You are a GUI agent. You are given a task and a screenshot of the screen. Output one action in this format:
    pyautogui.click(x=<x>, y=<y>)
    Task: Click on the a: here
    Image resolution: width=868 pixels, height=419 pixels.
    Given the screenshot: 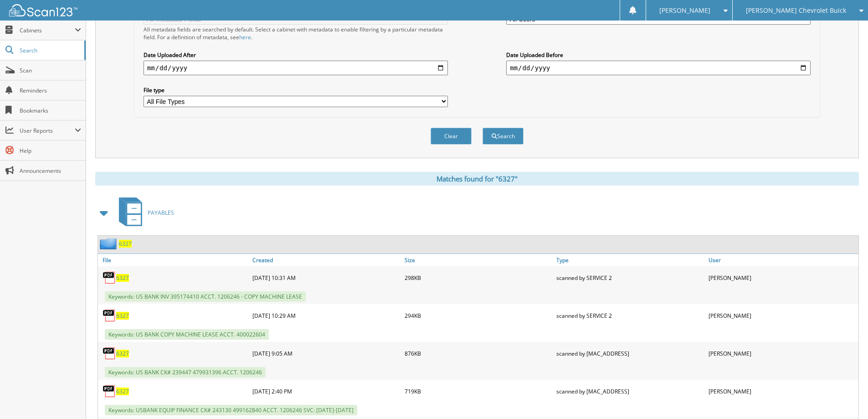 What is the action you would take?
    pyautogui.click(x=245, y=37)
    